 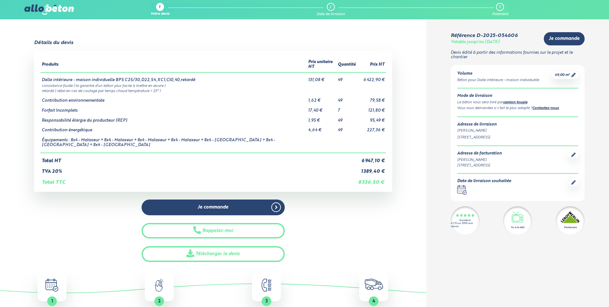 I want to click on td: 7, so click(x=347, y=108).